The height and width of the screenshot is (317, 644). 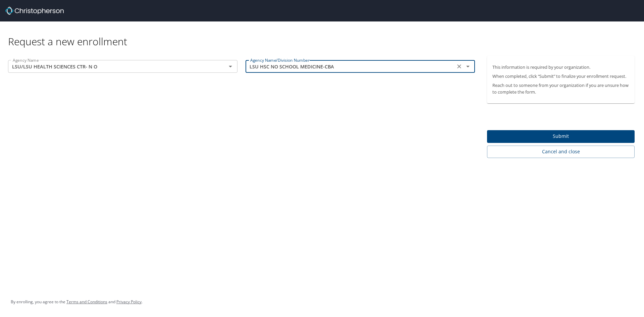 What do you see at coordinates (561, 76) in the screenshot?
I see `p: When completed, click “Submit” to finalize your enrollment request.` at bounding box center [561, 76].